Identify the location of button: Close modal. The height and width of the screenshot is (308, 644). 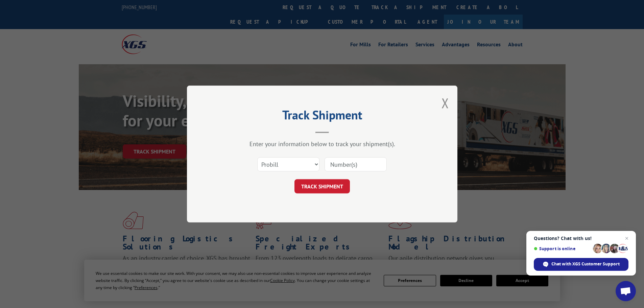
(445, 103).